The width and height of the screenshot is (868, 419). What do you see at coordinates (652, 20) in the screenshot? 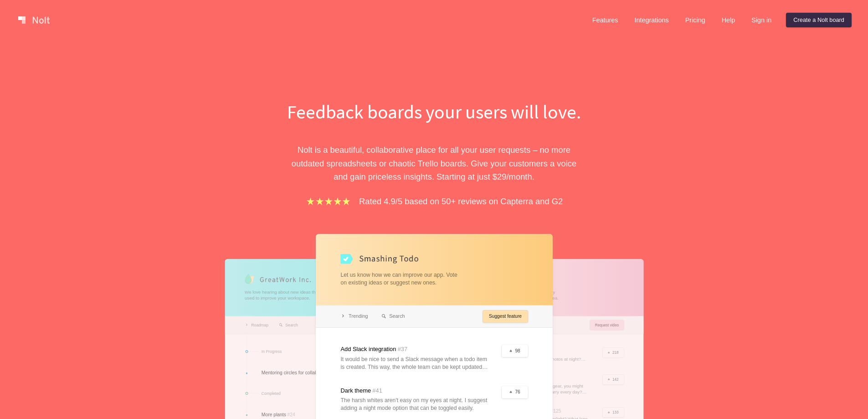
I see `a: Integrations` at bounding box center [652, 20].